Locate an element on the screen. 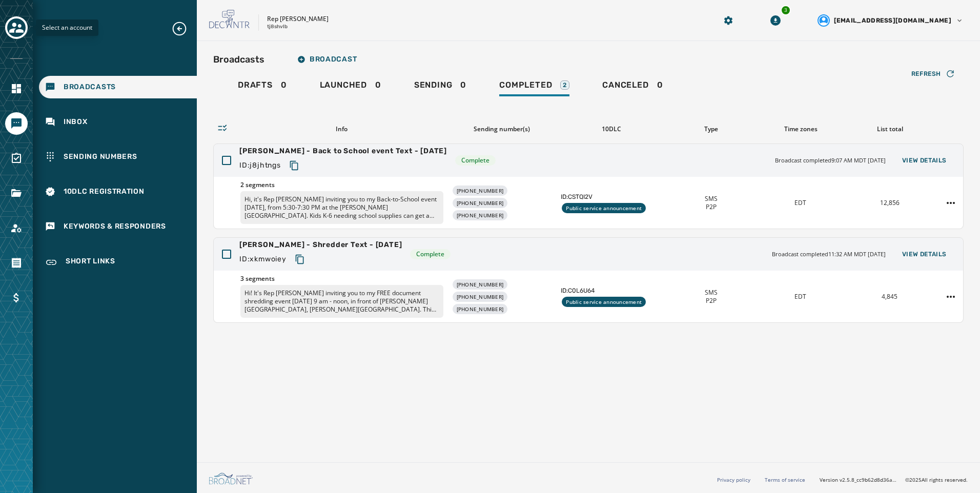 Image resolution: width=980 pixels, height=493 pixels. span: Inbox is located at coordinates (76, 122).